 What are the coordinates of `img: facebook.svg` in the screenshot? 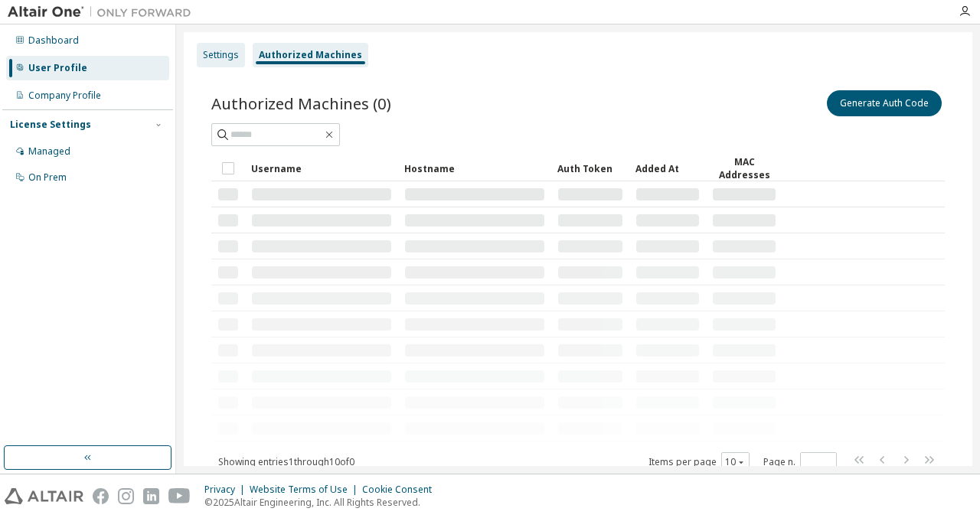 It's located at (100, 496).